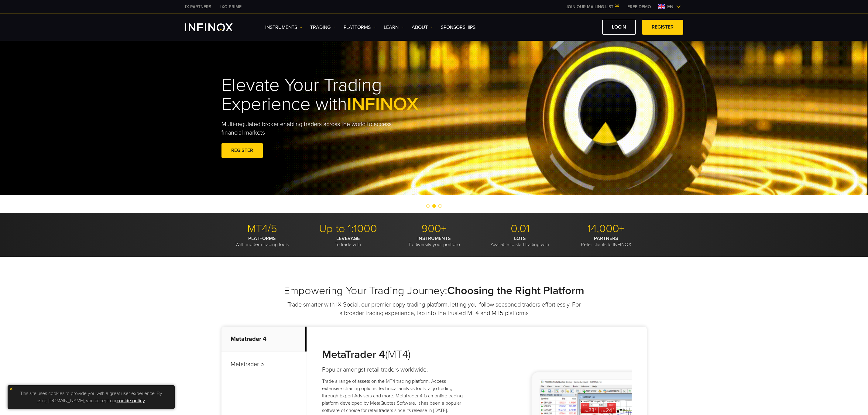 The height and width of the screenshot is (415, 868). I want to click on a: JOIN OUR MAILING LIST, so click(591, 7).